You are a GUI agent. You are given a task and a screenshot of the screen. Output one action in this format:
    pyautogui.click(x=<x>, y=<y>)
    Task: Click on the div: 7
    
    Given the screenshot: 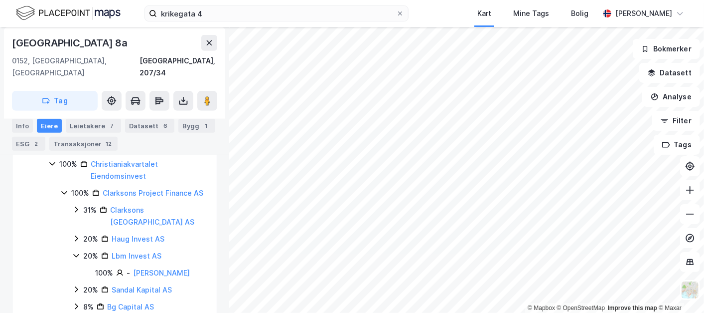 What is the action you would take?
    pyautogui.click(x=112, y=126)
    